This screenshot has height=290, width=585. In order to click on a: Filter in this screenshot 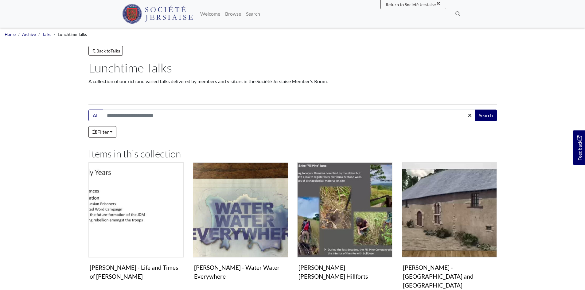, I will do `click(102, 132)`.